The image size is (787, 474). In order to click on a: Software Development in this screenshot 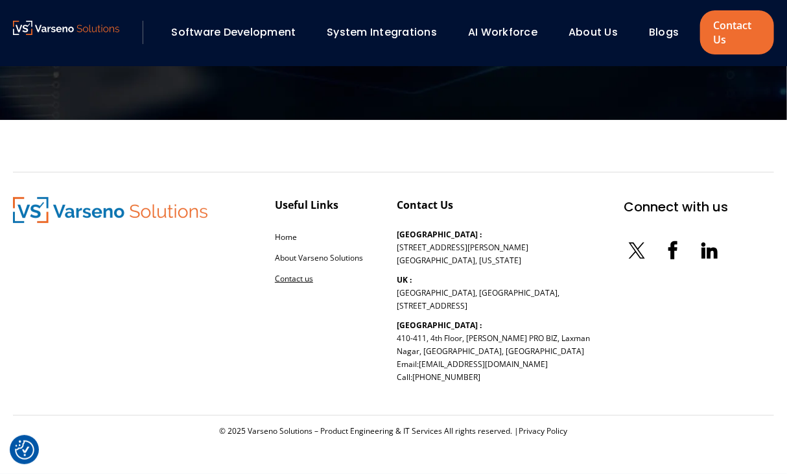, I will do `click(233, 32)`.